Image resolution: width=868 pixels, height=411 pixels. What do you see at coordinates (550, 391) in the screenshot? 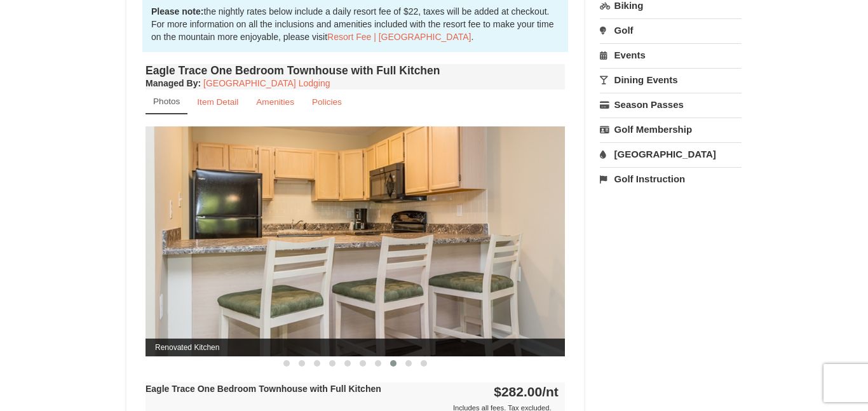
I see `span: /nt` at bounding box center [550, 391].